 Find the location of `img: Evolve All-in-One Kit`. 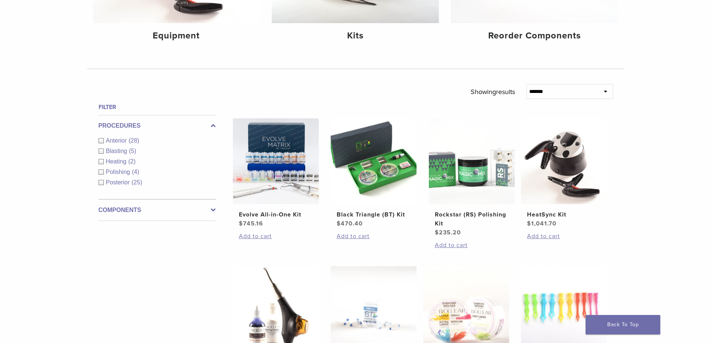

img: Evolve All-in-One Kit is located at coordinates (276, 161).